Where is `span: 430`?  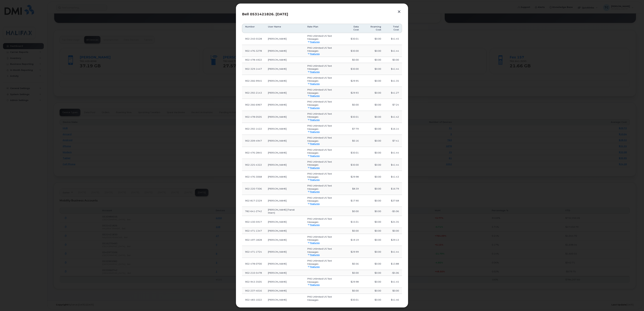
span: 430 is located at coordinates (252, 222).